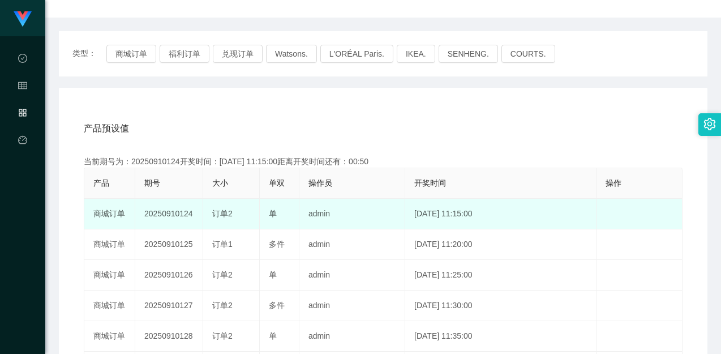 The width and height of the screenshot is (721, 354). What do you see at coordinates (528, 54) in the screenshot?
I see `button: COURTS.` at bounding box center [528, 54].